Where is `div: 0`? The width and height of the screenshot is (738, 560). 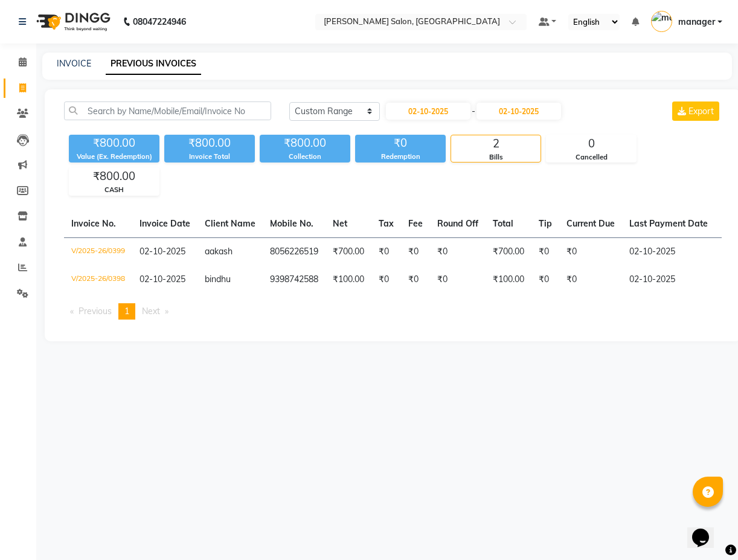
div: 0 is located at coordinates (591, 144).